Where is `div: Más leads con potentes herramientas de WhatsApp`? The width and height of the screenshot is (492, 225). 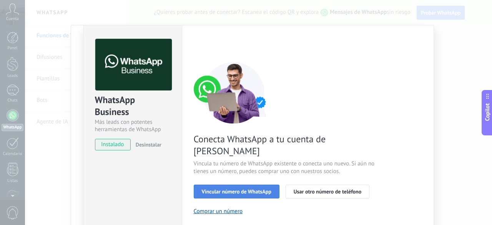
div: Más leads con potentes herramientas de WhatsApp is located at coordinates (133, 126).